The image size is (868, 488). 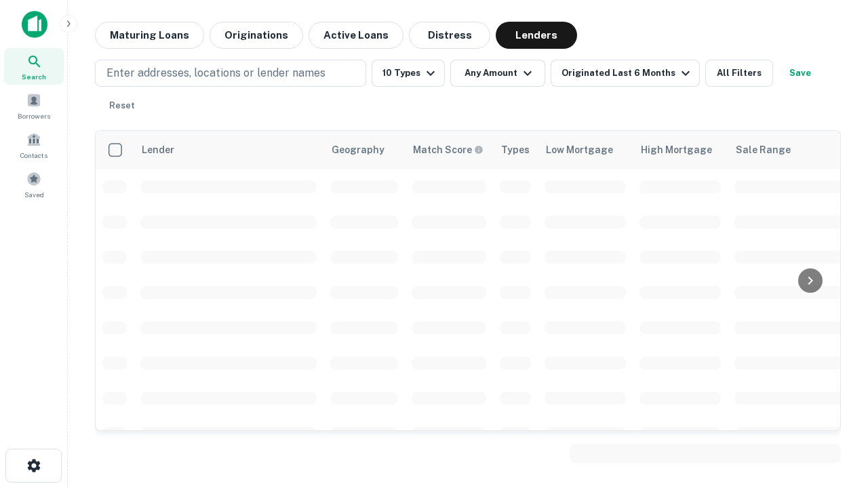 What do you see at coordinates (34, 184) in the screenshot?
I see `div: Saved` at bounding box center [34, 184].